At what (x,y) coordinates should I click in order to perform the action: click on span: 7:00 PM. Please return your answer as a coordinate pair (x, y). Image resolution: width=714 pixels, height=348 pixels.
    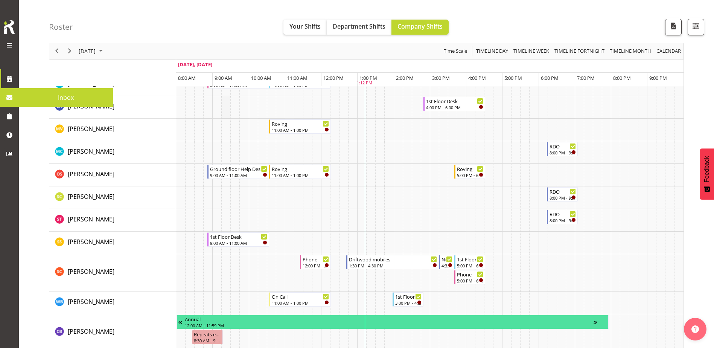
    Looking at the image, I should click on (586, 78).